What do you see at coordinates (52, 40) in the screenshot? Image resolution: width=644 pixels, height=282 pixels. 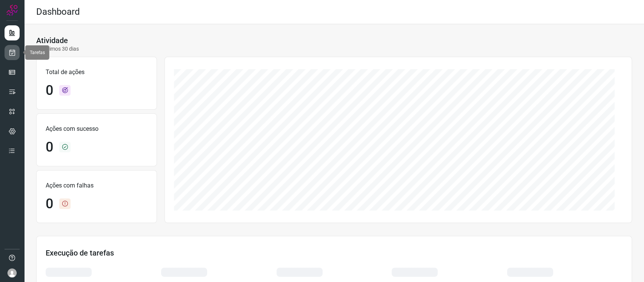 I see `h3: Atividade` at bounding box center [52, 40].